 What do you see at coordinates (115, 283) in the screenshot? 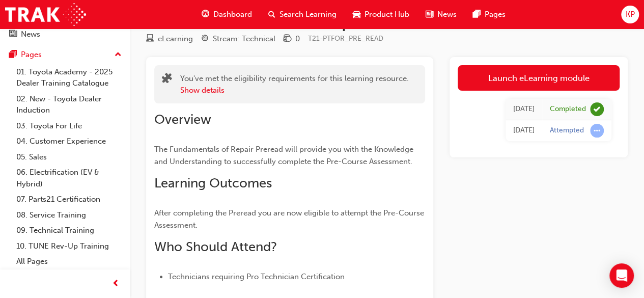
I see `span: prev-icon` at bounding box center [115, 283].